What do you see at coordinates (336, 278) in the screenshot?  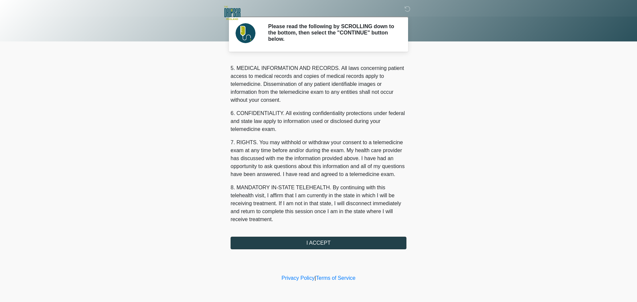 I see `a: Terms of Service` at bounding box center [336, 278].